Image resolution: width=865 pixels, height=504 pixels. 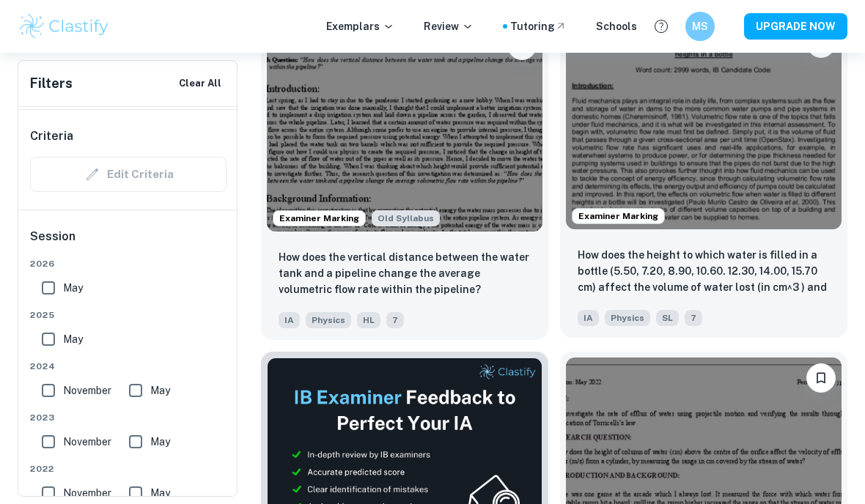 I want to click on a: Schools, so click(x=616, y=26).